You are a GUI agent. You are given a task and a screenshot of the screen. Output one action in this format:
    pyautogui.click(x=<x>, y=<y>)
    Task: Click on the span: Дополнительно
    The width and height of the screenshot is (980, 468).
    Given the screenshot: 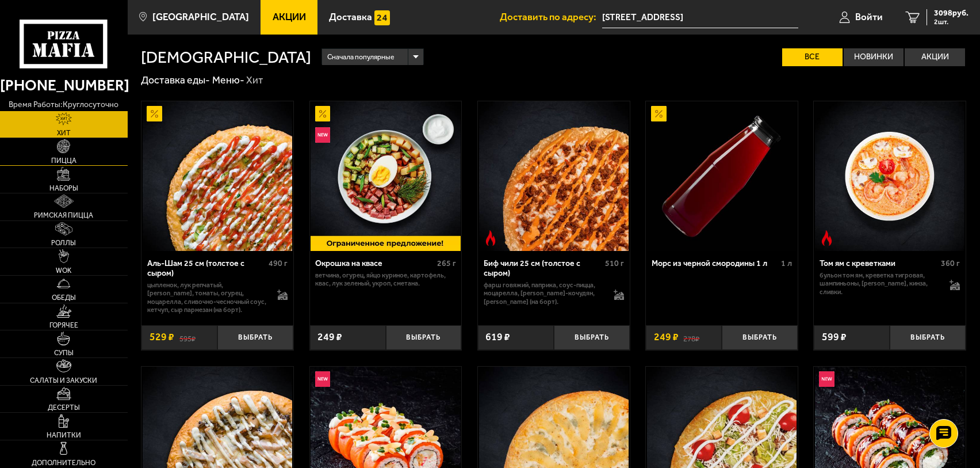 What is the action you would take?
    pyautogui.click(x=63, y=463)
    